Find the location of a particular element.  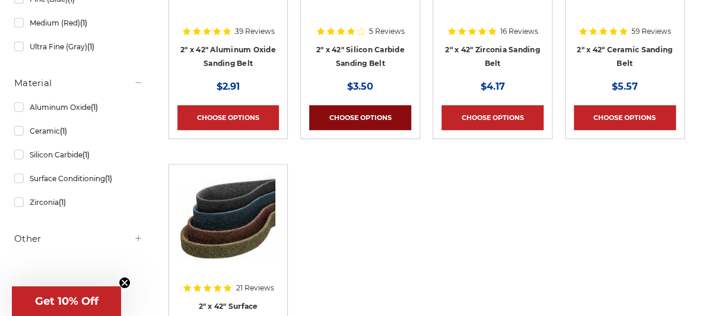

a: 2" x 42" Aluminum Oxide Sanding Belt is located at coordinates (228, 56).